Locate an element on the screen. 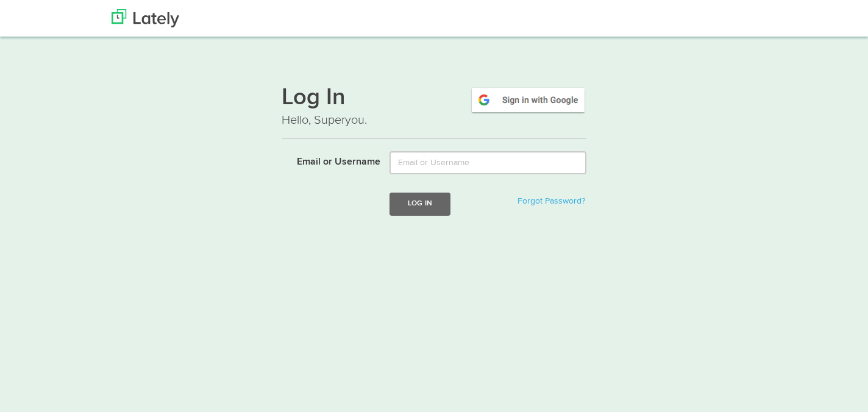 Image resolution: width=868 pixels, height=412 pixels. p: Hello, Superyou. is located at coordinates (434, 120).